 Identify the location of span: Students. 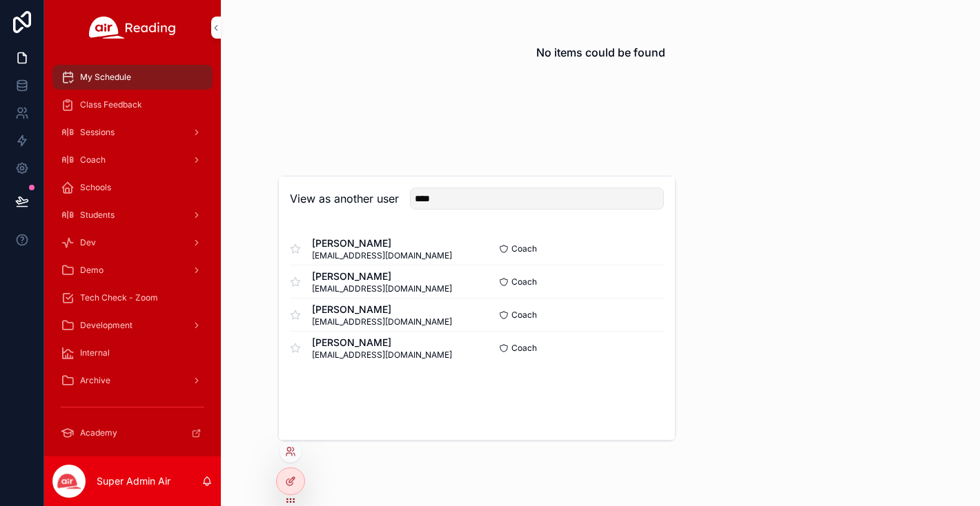
(98, 215).